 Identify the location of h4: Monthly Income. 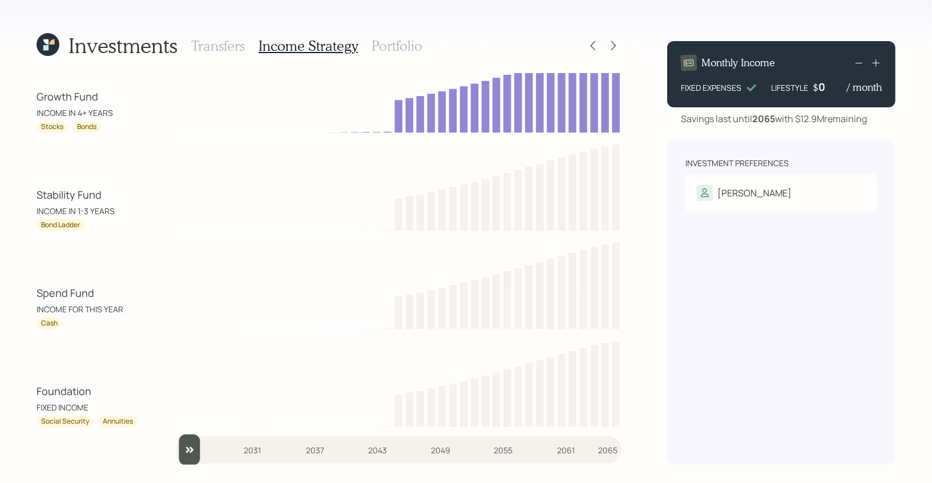
(738, 63).